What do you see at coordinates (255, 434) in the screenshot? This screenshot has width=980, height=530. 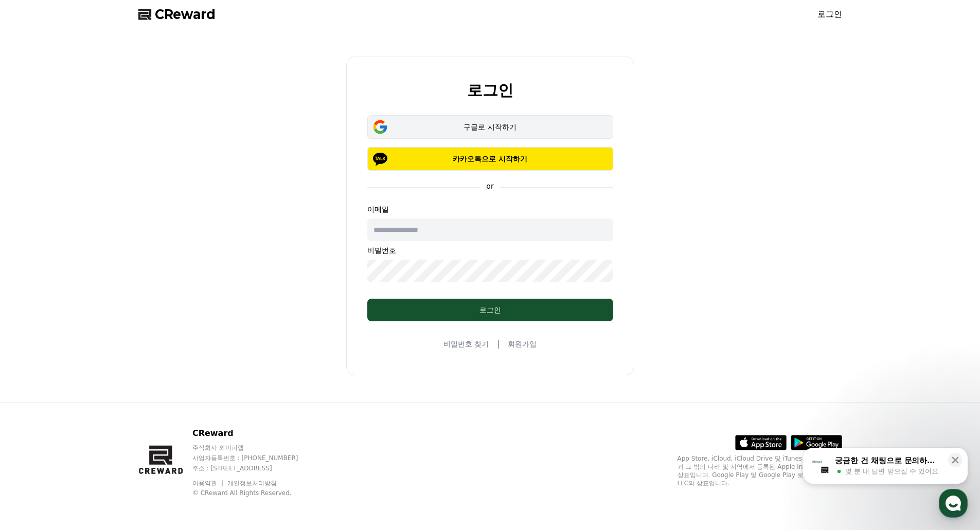 I see `p: CReward` at bounding box center [255, 434].